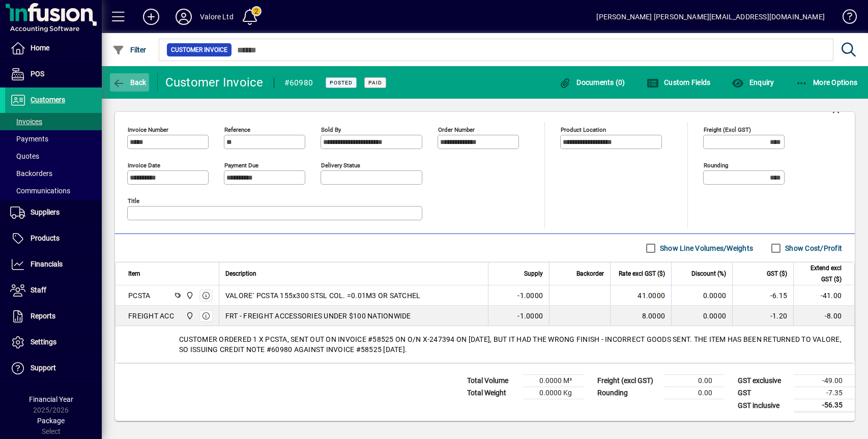 This screenshot has height=439, width=868. Describe the element at coordinates (54, 48) in the screenshot. I see `a: Home` at that location.